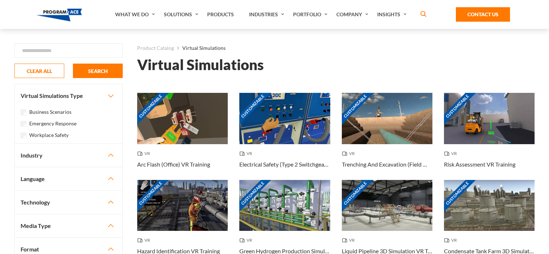  I want to click on label: Business Scenarios, so click(50, 112).